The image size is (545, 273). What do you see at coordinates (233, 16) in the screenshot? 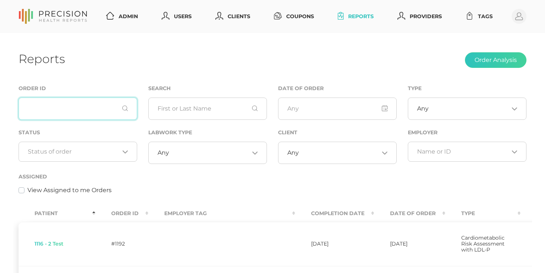
I see `a: Clients` at bounding box center [233, 16].